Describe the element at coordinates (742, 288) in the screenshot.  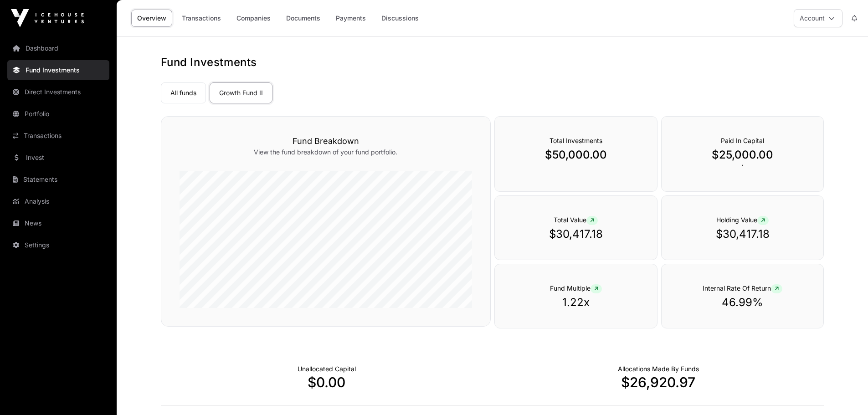
I see `span: Internal Rate Of Return` at that location.